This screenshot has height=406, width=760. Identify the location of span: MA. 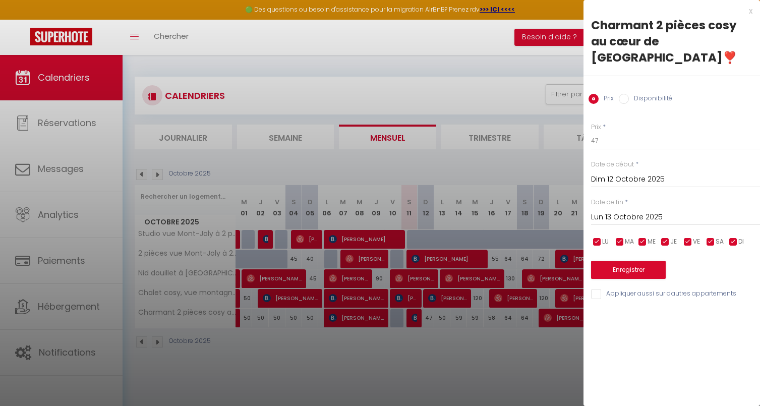
(629, 242).